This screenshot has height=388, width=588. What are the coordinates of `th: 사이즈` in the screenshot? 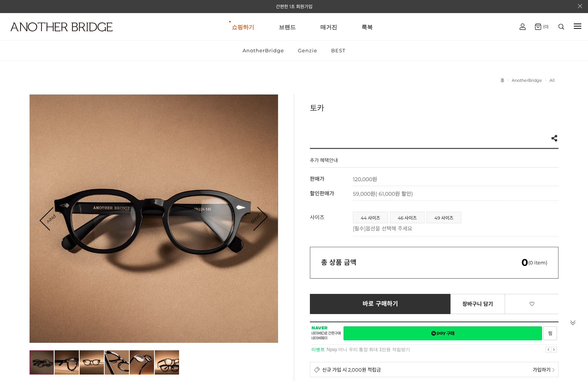 It's located at (331, 223).